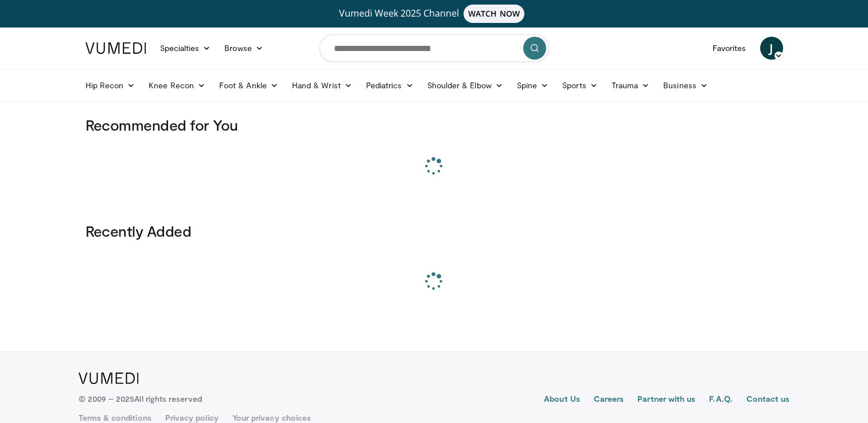 This screenshot has width=868, height=423. I want to click on a: Careers, so click(609, 400).